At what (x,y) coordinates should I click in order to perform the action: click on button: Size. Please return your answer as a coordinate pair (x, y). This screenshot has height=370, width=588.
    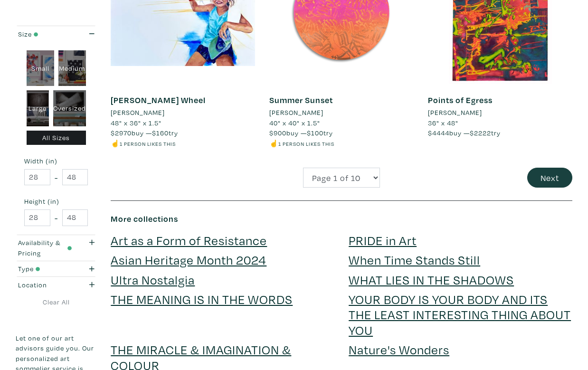
    Looking at the image, I should click on (56, 34).